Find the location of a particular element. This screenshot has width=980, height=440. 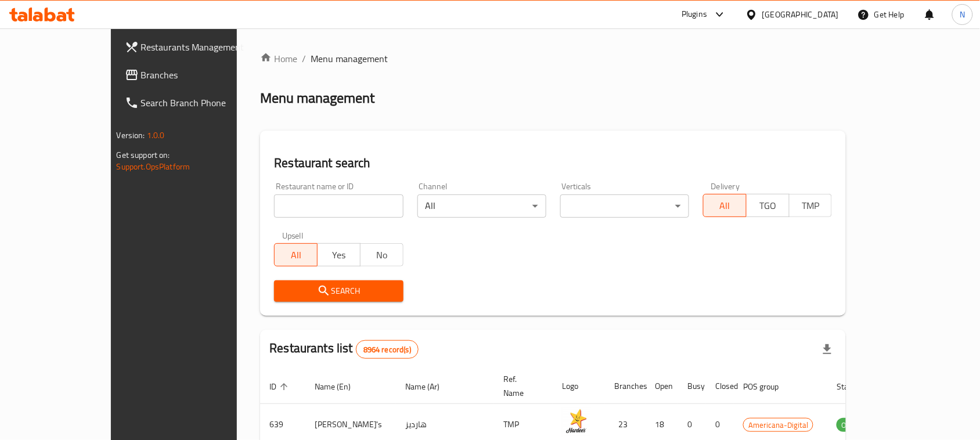

th: Busy is located at coordinates (692, 386).